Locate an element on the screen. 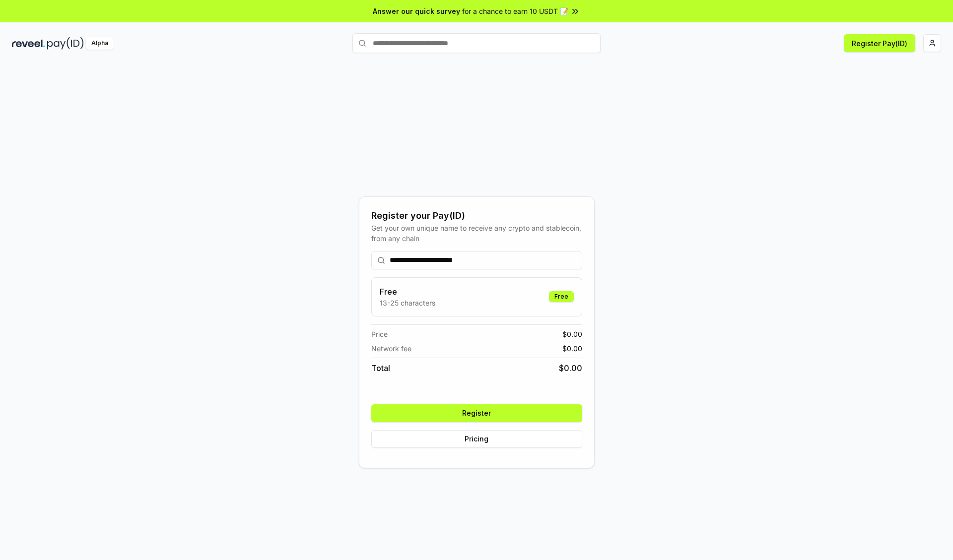 This screenshot has width=953, height=560. span: Total is located at coordinates (381, 369).